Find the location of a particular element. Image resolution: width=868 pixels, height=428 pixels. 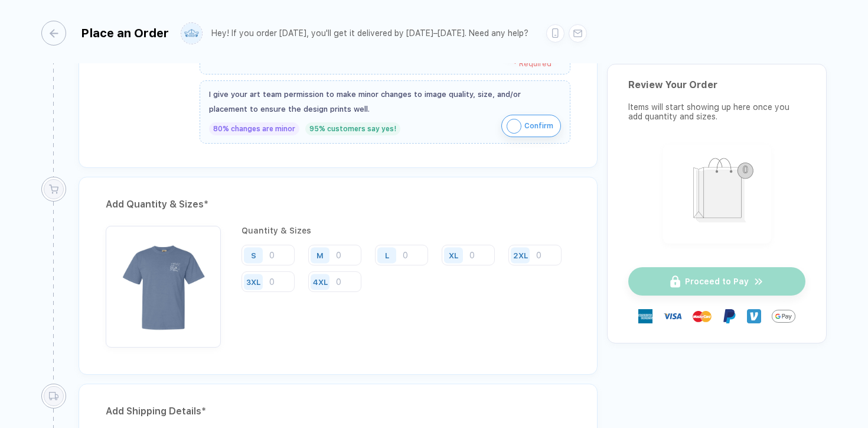

div: Add Shipping Details is located at coordinates (338, 411).